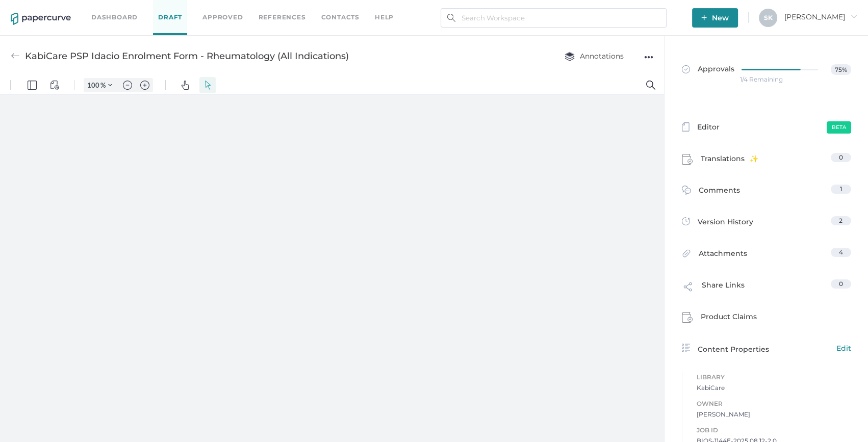 This screenshot has height=442, width=868. Describe the element at coordinates (185, 9) in the screenshot. I see `button: Pan` at that location.